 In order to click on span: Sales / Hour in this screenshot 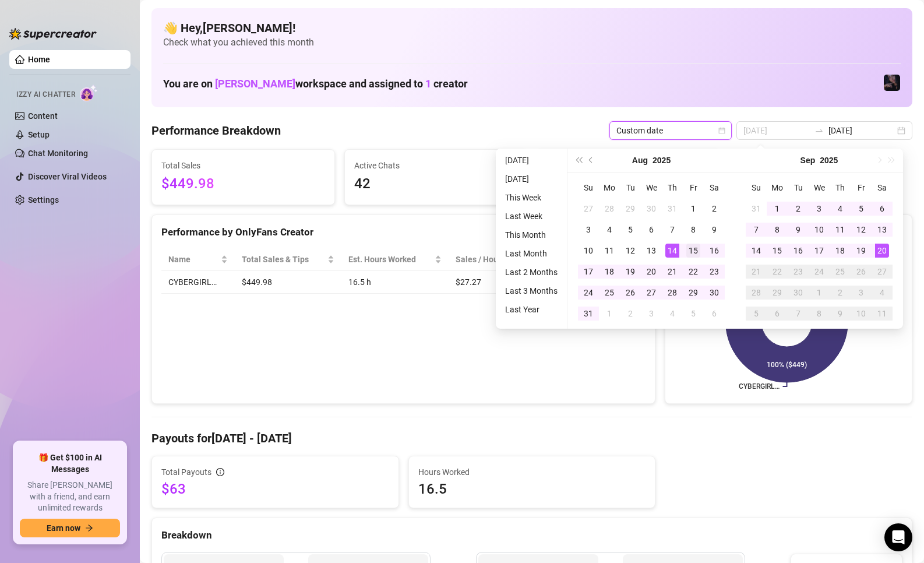, I will do `click(484, 260)`.